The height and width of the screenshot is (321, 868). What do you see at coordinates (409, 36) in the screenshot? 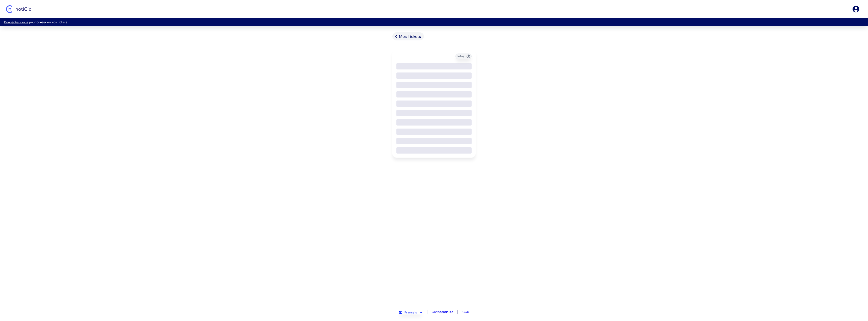
I see `span: Mes Tickets` at bounding box center [409, 36].